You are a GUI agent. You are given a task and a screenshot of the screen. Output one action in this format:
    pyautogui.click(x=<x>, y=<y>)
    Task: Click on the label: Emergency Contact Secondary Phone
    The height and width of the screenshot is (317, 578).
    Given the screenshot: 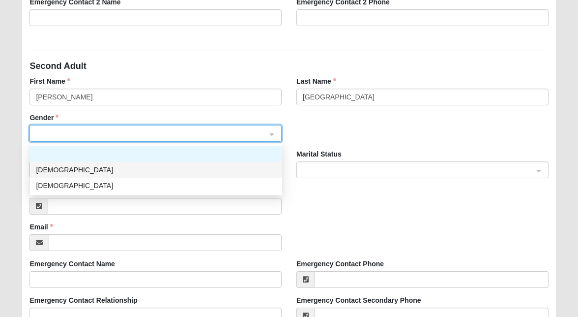 What is the action you would take?
    pyautogui.click(x=359, y=300)
    